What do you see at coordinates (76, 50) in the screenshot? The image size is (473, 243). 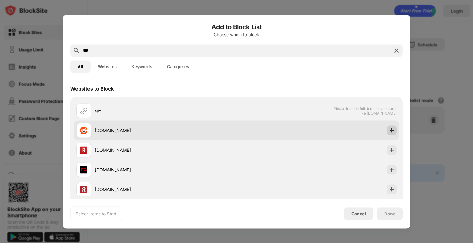 I see `img: search.svg` at bounding box center [76, 50].